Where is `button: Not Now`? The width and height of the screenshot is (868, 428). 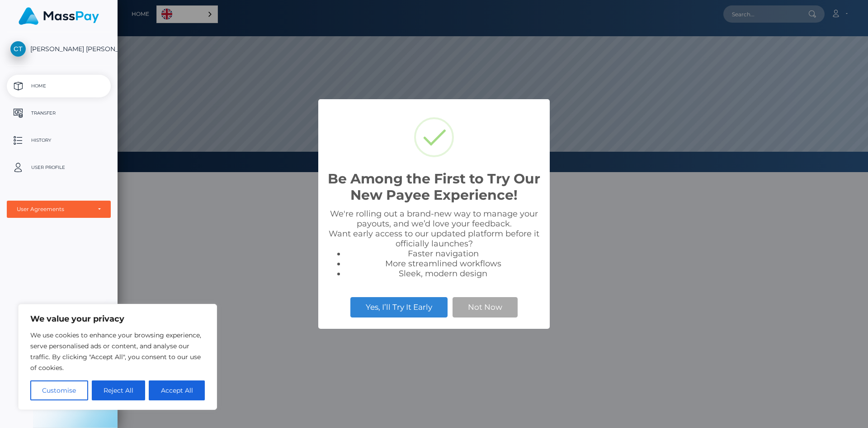
button: Not Now is located at coordinates (485, 306).